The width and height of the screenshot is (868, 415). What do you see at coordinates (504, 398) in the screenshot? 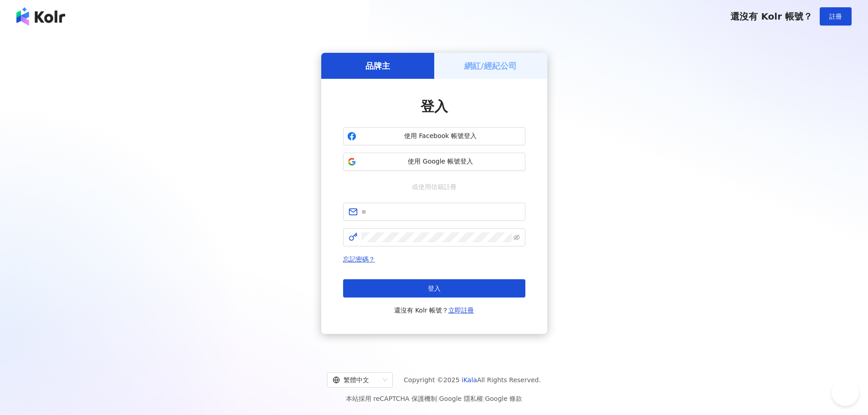
I see `a: Google 條款` at bounding box center [504, 398].